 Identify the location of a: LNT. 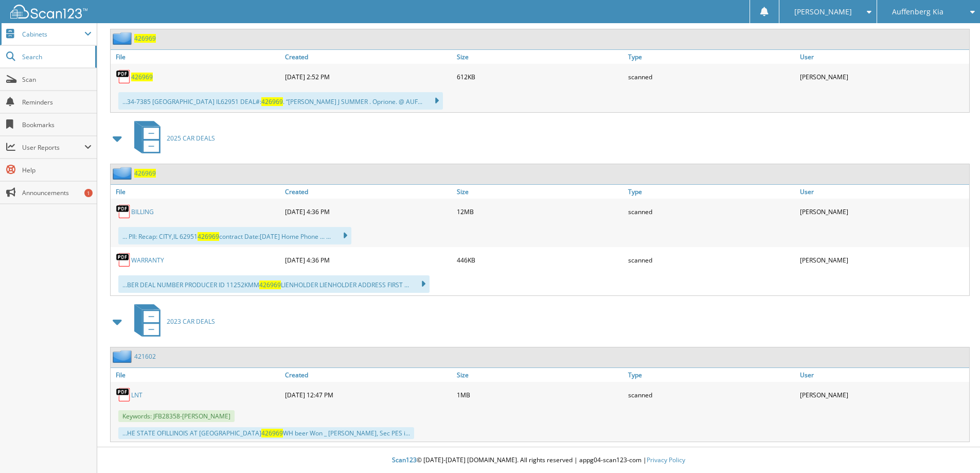
(137, 395).